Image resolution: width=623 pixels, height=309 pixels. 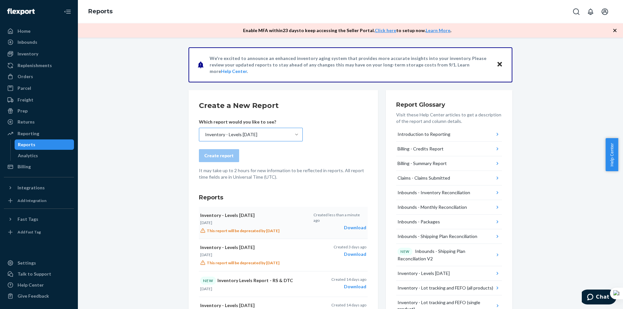 I want to click on div: Inbounds - Shipping Plan Reconciliation V2, so click(x=446, y=255).